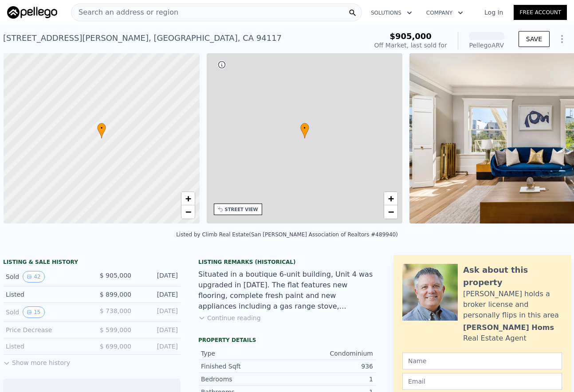 The width and height of the screenshot is (574, 392). What do you see at coordinates (541, 12) in the screenshot?
I see `a: Free Account` at bounding box center [541, 12].